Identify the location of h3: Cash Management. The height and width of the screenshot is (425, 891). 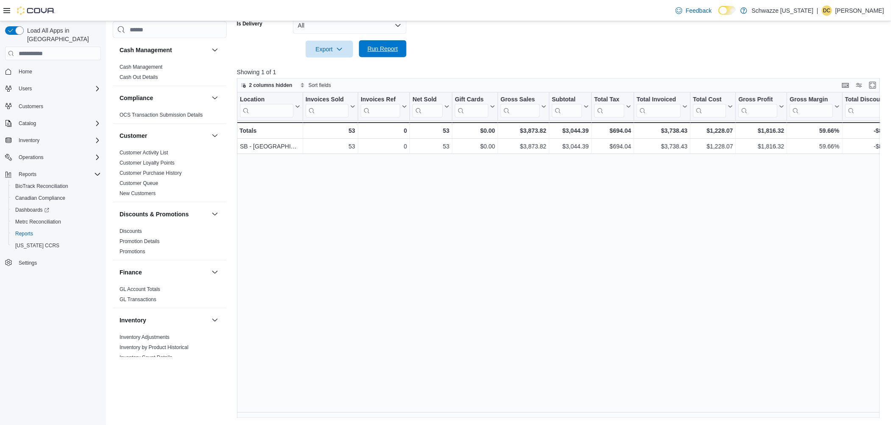
(146, 50).